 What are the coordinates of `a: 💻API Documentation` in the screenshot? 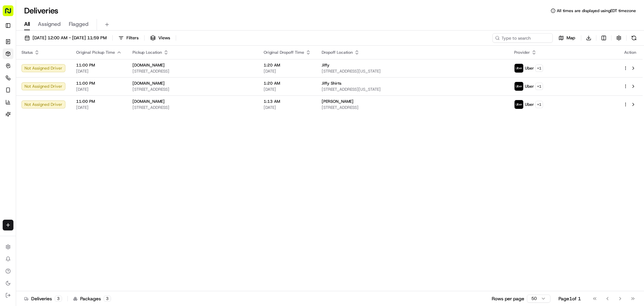 It's located at (82, 101).